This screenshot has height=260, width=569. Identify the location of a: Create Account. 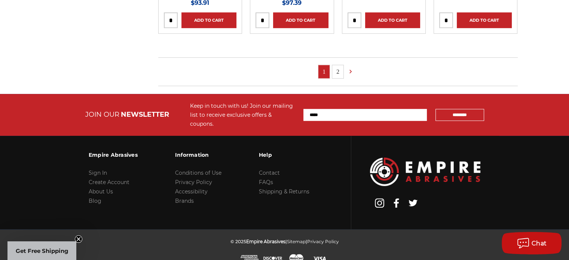
(109, 182).